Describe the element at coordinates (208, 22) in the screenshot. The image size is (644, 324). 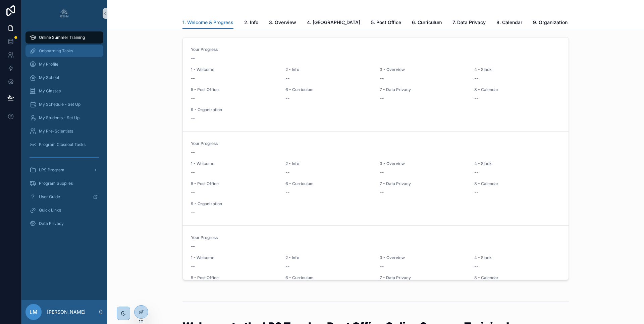
I see `span: 1. Welcome & Progress` at that location.